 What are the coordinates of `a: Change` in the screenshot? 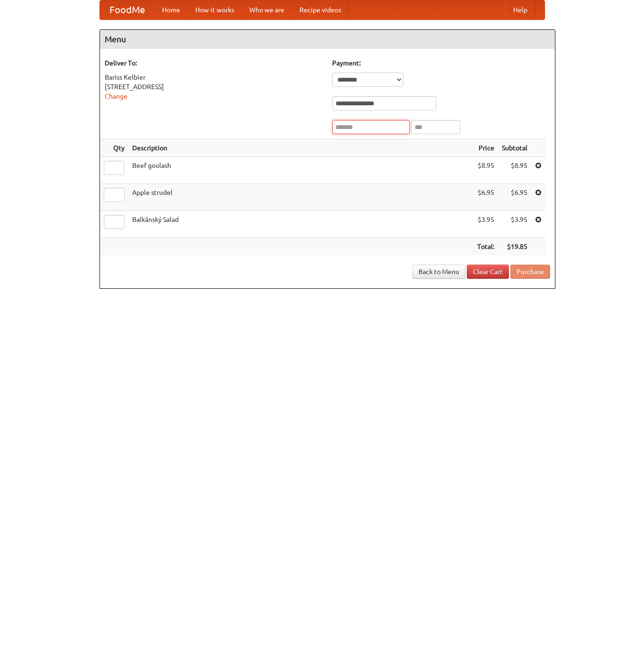 It's located at (116, 96).